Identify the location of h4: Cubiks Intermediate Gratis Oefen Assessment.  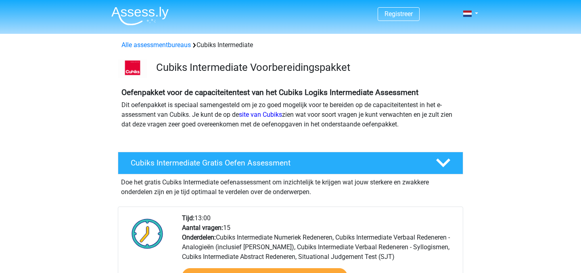
(277, 163).